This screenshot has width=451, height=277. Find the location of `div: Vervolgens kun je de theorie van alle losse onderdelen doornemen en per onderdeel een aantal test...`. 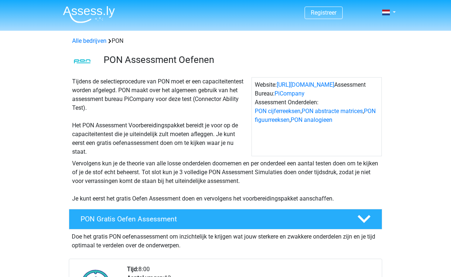

div: Vervolgens kun je de theorie van alle losse onderdelen doornemen en per onderdeel een aantal test... is located at coordinates (226, 181).